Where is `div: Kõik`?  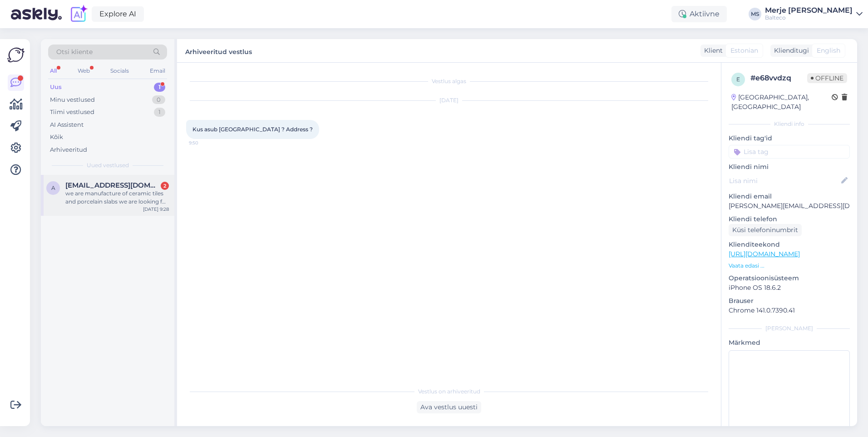
div: Kõik is located at coordinates (56, 137).